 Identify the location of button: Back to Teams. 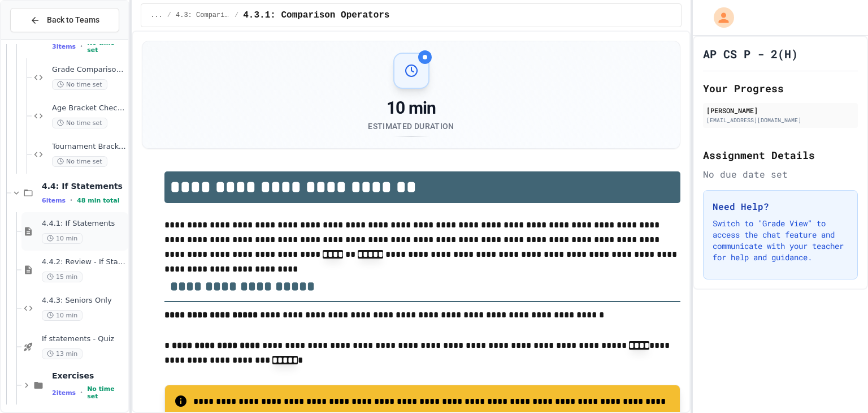
(65, 19).